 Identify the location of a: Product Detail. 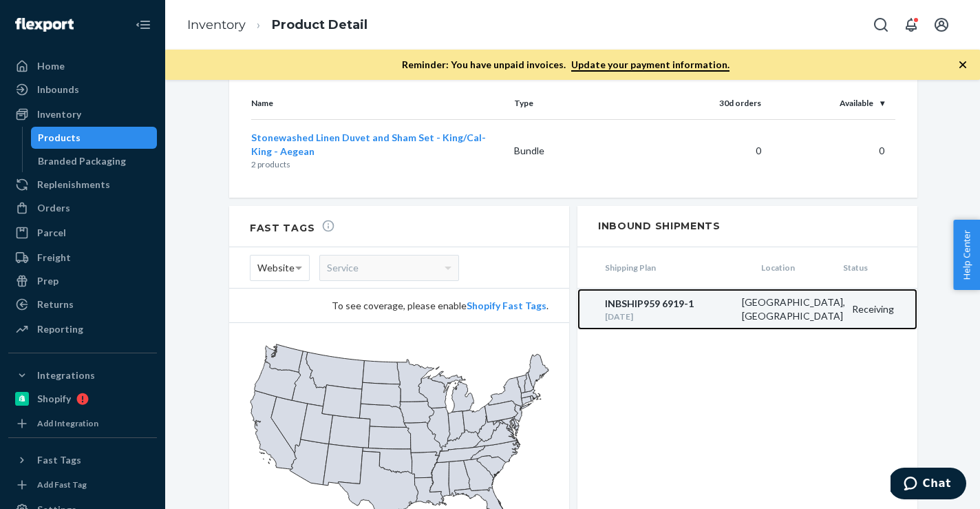
(319, 25).